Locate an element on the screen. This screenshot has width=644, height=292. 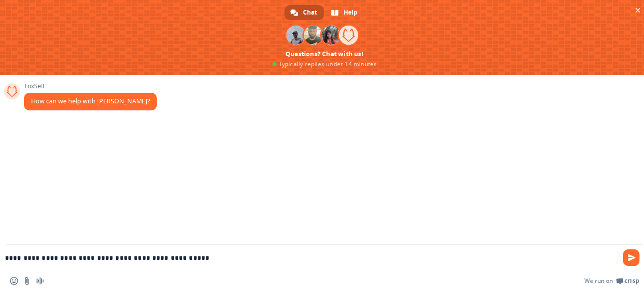
span: Insert an emoji is located at coordinates (14, 281).